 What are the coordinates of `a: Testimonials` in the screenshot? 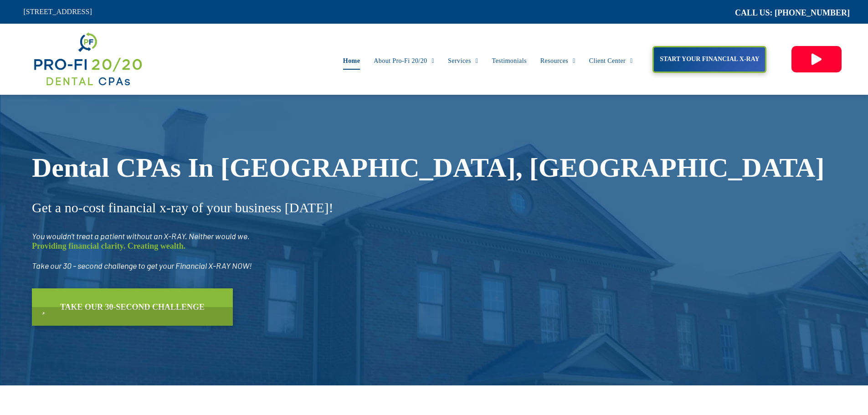 It's located at (509, 61).